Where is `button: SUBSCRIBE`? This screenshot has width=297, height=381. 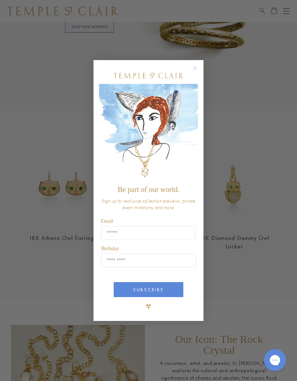 button: SUBSCRIBE is located at coordinates (148, 290).